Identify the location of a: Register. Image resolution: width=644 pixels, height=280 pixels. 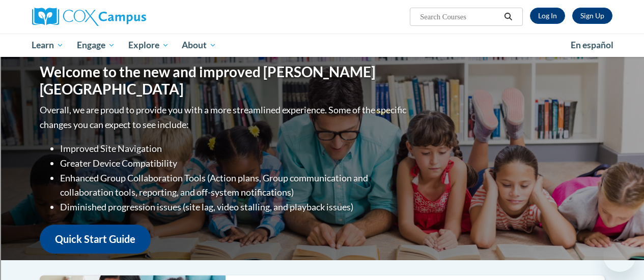
(593, 16).